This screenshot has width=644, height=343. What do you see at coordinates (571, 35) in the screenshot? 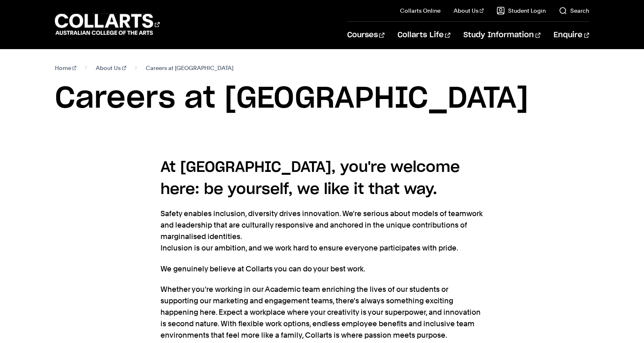
I see `a: Enquire` at bounding box center [571, 35].